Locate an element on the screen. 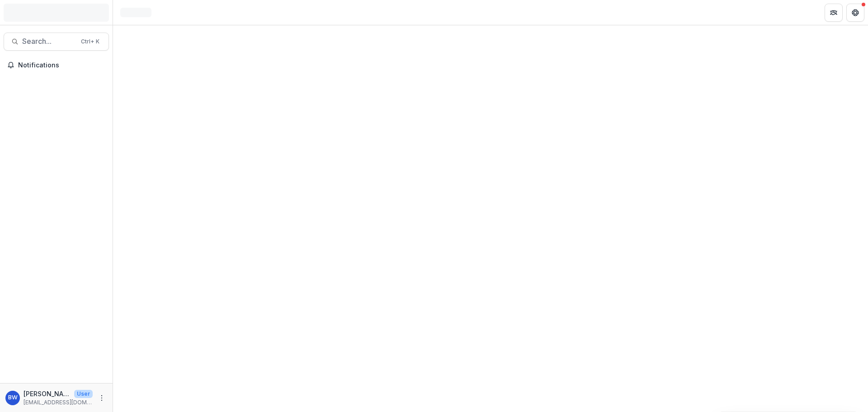  button: More is located at coordinates (102, 398).